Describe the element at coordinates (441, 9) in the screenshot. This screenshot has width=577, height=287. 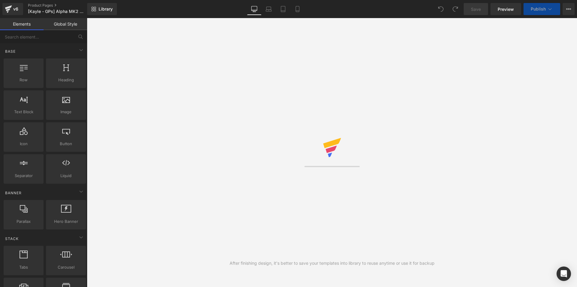
I see `button: Undo` at that location.